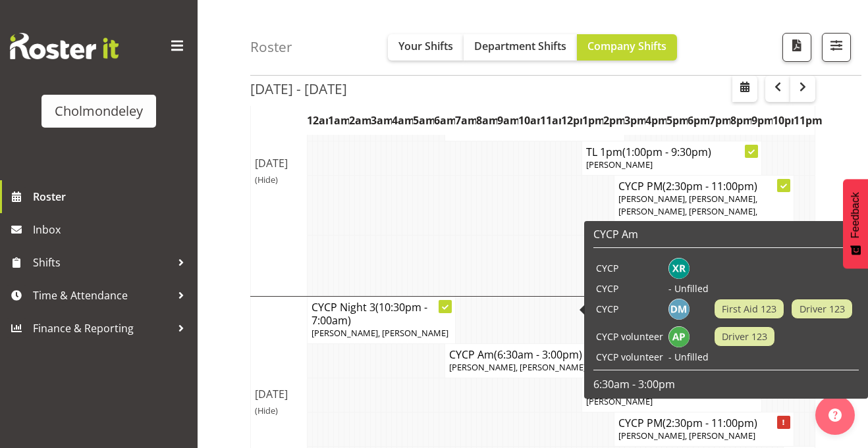  What do you see at coordinates (762, 121) in the screenshot?
I see `th: 9pm` at bounding box center [762, 121].